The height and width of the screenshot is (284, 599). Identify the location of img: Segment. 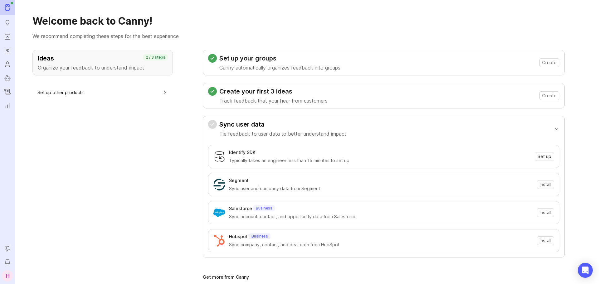
(219, 185).